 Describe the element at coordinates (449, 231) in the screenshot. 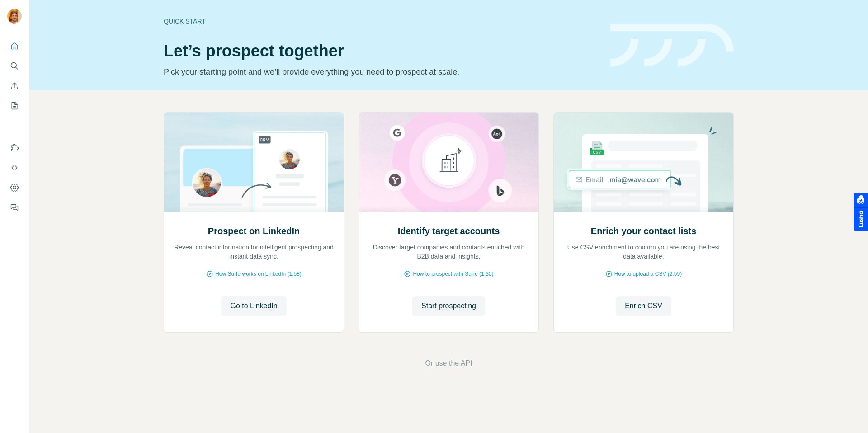

I see `h2: Identify target accounts` at that location.